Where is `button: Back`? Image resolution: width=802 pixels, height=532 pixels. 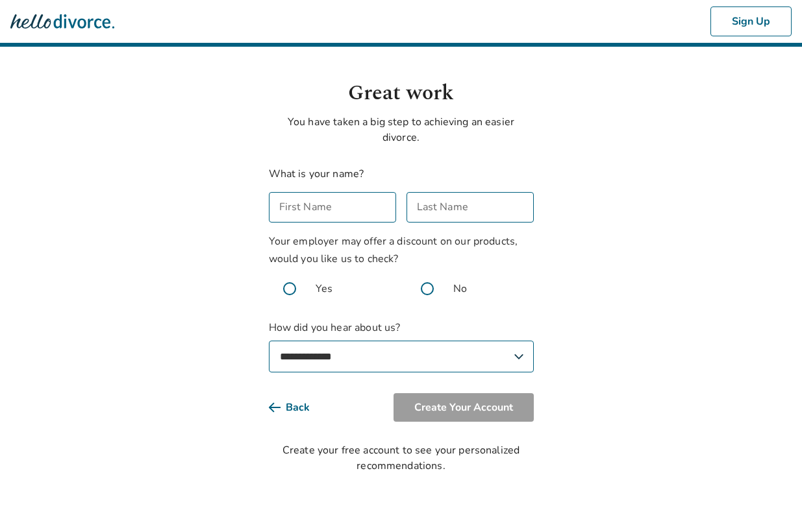
button: Back is located at coordinates (299, 407).